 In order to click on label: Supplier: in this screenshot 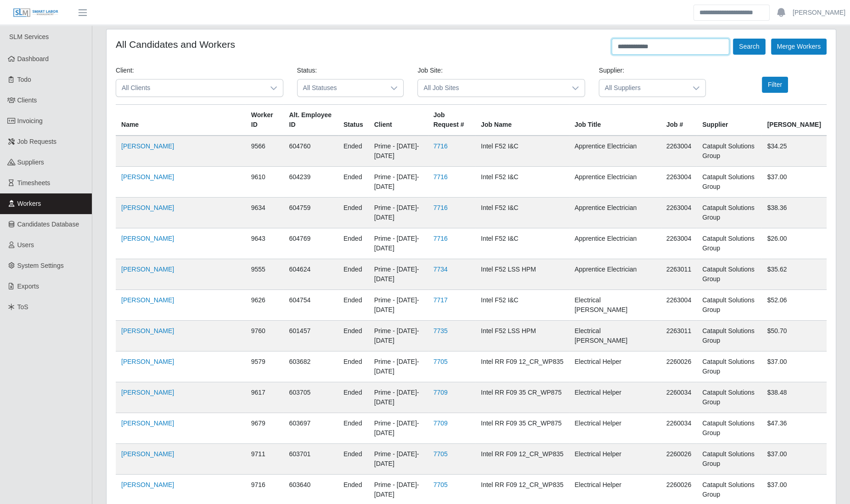, I will do `click(611, 70)`.